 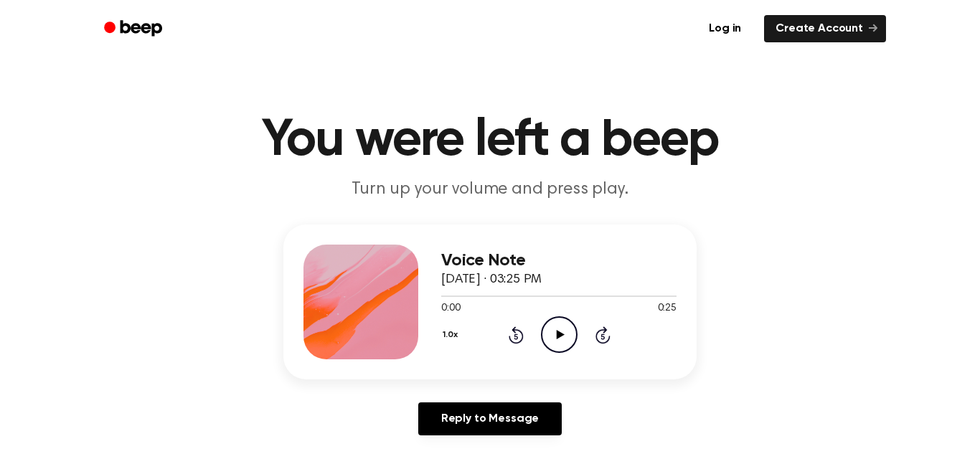 What do you see at coordinates (559, 261) in the screenshot?
I see `h3: Voice Note` at bounding box center [559, 261].